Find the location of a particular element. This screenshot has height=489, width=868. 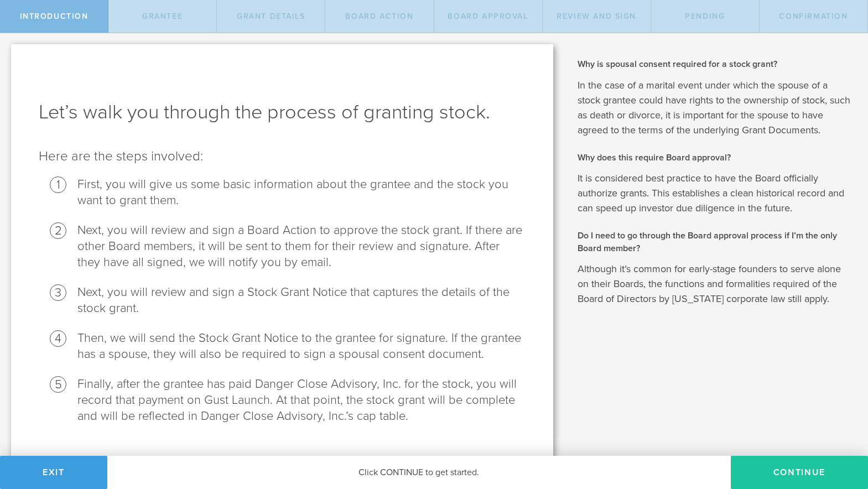

span: Review and Sign is located at coordinates (597, 16).